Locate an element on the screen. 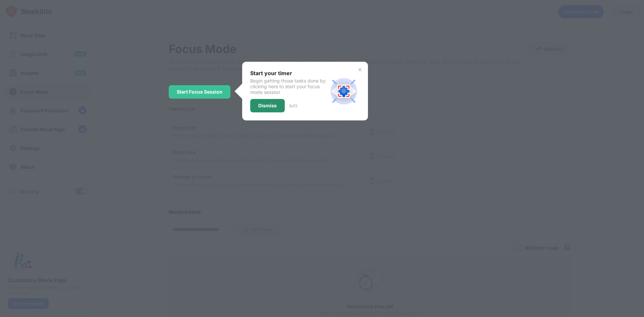  img: focus-mode-session.svg is located at coordinates (344, 91).